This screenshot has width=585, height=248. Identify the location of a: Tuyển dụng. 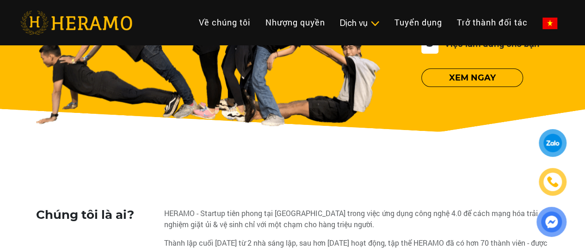
(418, 22).